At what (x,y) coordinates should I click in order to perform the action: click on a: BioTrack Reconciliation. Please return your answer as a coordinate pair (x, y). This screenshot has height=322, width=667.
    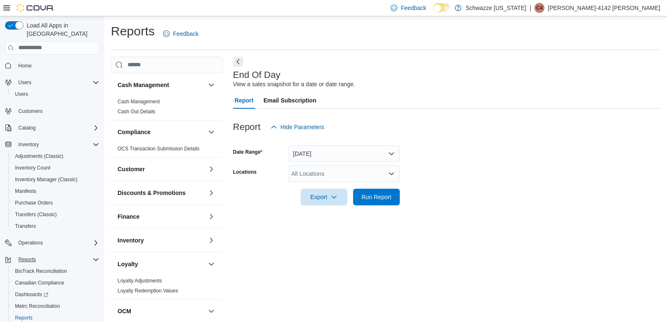
    Looking at the image, I should click on (41, 272).